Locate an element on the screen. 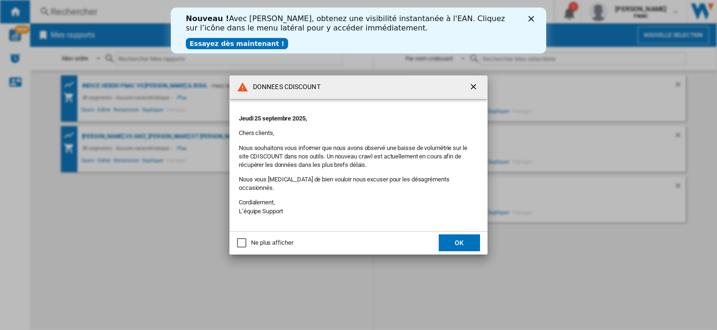 The height and width of the screenshot is (330, 717). h4: DONNEES CDISCOUNT is located at coordinates (284, 87).